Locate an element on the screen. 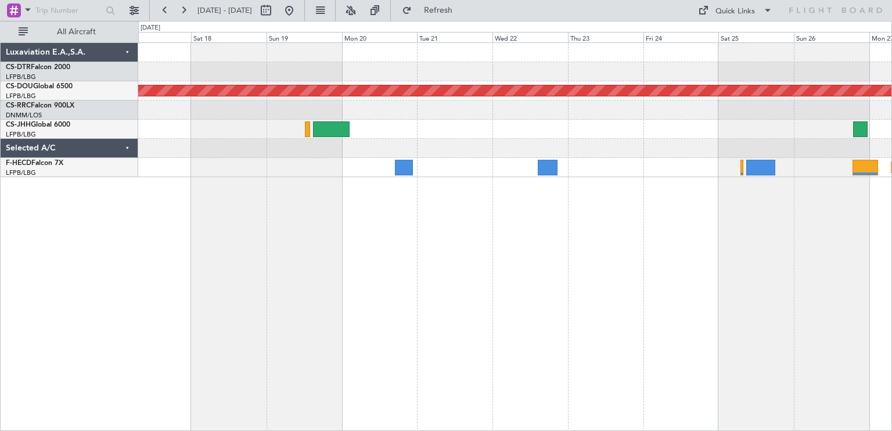 This screenshot has width=892, height=431. a: CS-RRCFalcon 900LX is located at coordinates (40, 106).